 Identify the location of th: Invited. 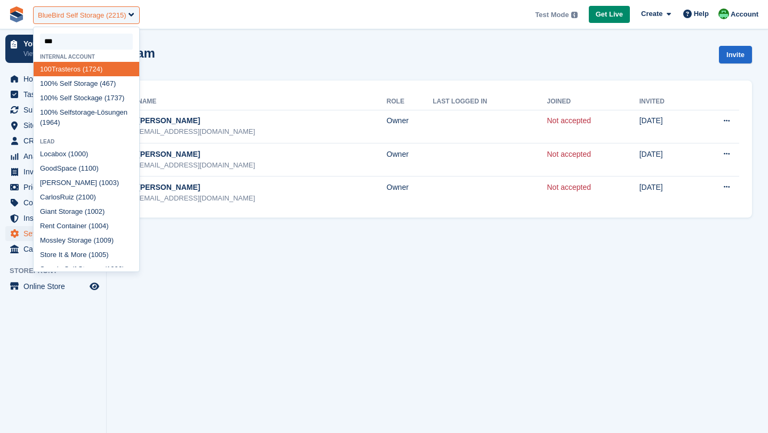
(666, 102).